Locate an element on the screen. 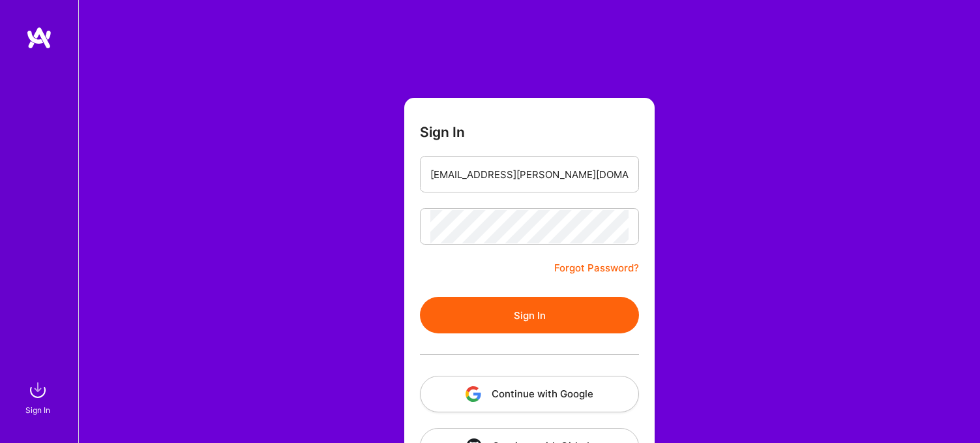  button: Continue with Google is located at coordinates (529, 394).